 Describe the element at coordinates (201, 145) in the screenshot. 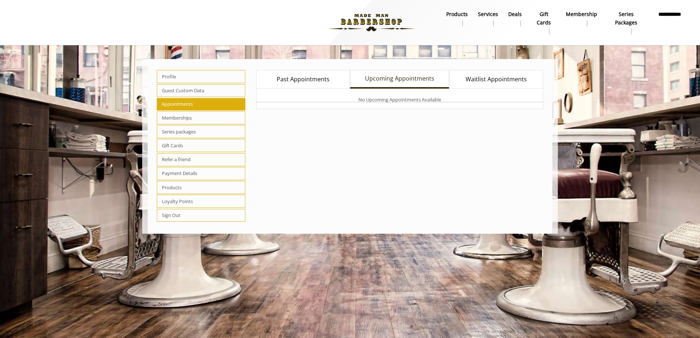

I see `span: Gift Cards` at that location.